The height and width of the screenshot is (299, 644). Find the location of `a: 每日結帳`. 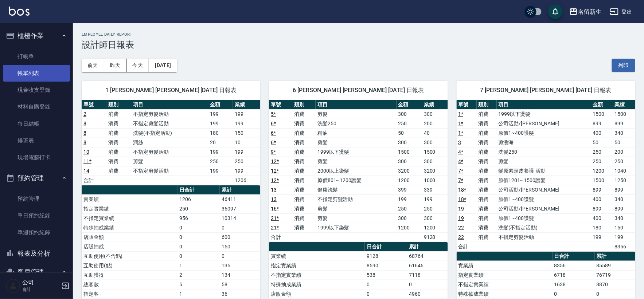

a: 每日結帳 is located at coordinates (36, 124).